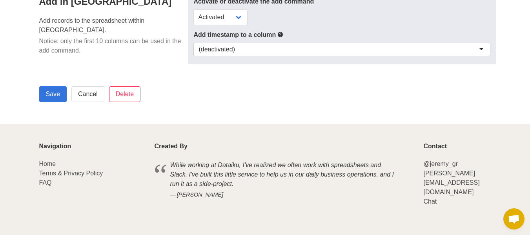  Describe the element at coordinates (430, 201) in the screenshot. I see `a: Chat` at that location.